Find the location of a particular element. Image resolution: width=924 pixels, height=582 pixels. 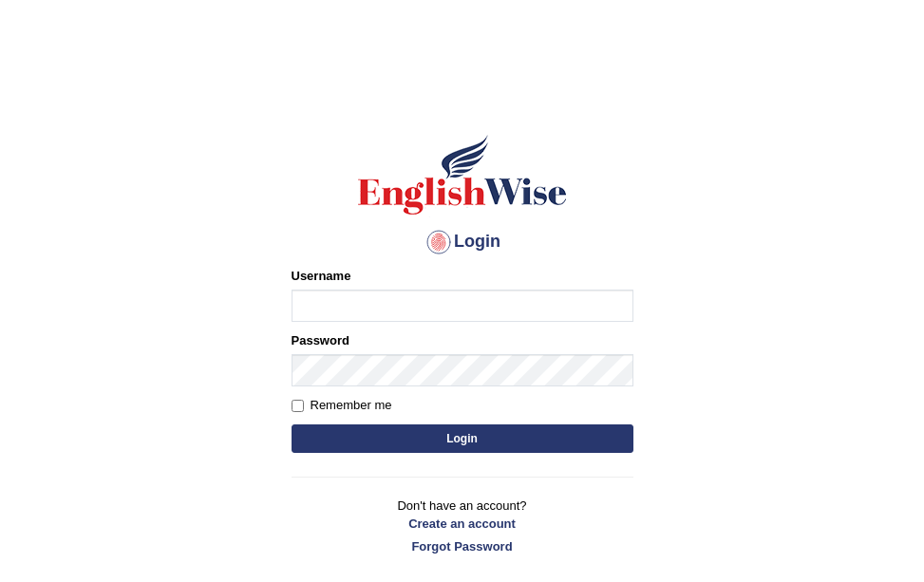

label: Password is located at coordinates (320, 340).